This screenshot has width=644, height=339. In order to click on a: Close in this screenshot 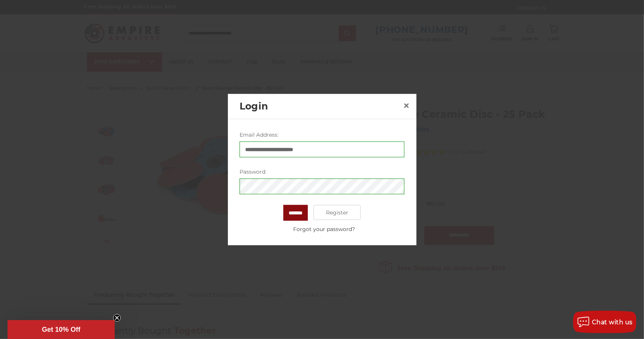, I will do `click(406, 105)`.